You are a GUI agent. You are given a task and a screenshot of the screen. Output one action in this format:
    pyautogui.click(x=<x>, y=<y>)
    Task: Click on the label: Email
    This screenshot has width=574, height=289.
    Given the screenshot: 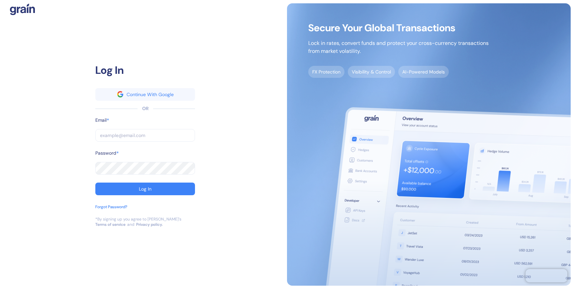 What is the action you would take?
    pyautogui.click(x=101, y=120)
    